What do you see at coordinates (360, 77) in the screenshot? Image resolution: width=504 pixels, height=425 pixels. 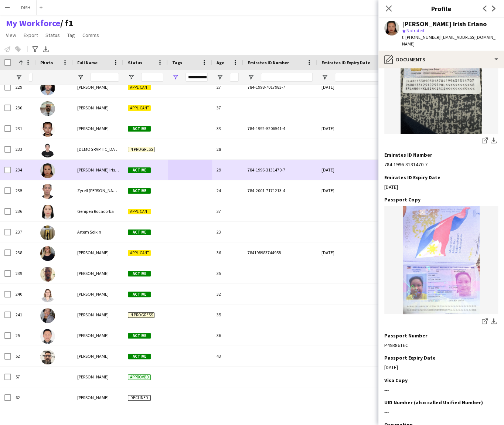 I see `input: Emirates ID Expiry Date Filter Input` at bounding box center [360, 77].